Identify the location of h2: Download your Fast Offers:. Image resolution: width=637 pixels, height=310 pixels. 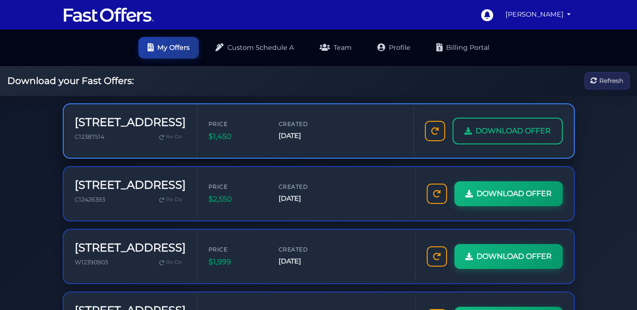
(71, 81).